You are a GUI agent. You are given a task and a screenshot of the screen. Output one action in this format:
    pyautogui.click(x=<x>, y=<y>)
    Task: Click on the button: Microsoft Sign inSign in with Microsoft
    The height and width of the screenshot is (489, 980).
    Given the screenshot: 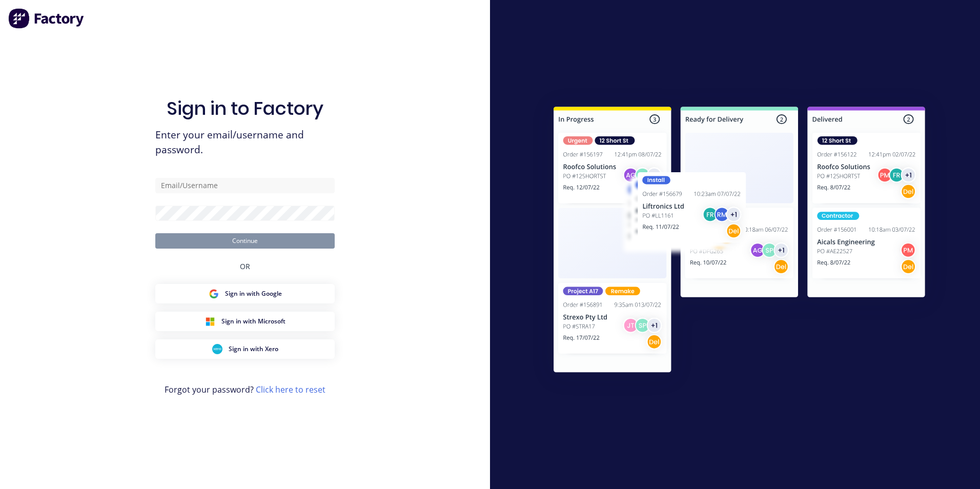 What is the action you would take?
    pyautogui.click(x=245, y=321)
    